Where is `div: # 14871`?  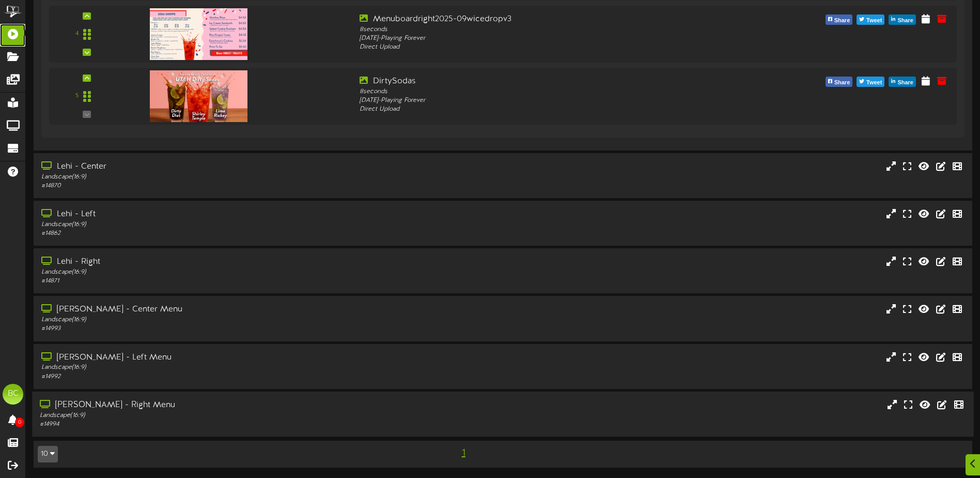 div: # 14871 is located at coordinates (229, 281).